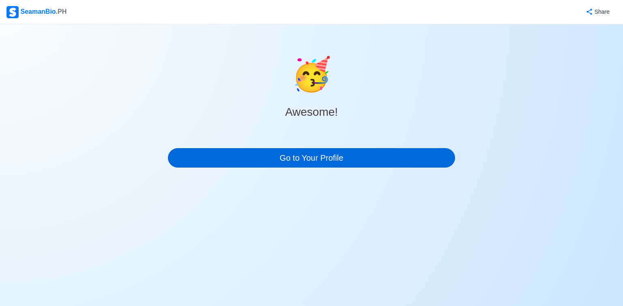 The image size is (623, 306). Describe the element at coordinates (36, 12) in the screenshot. I see `div: SeamanBio` at that location.